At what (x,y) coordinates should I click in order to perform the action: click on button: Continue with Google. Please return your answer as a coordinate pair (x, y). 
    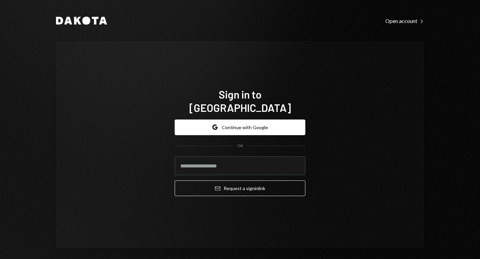
    Looking at the image, I should click on (240, 127).